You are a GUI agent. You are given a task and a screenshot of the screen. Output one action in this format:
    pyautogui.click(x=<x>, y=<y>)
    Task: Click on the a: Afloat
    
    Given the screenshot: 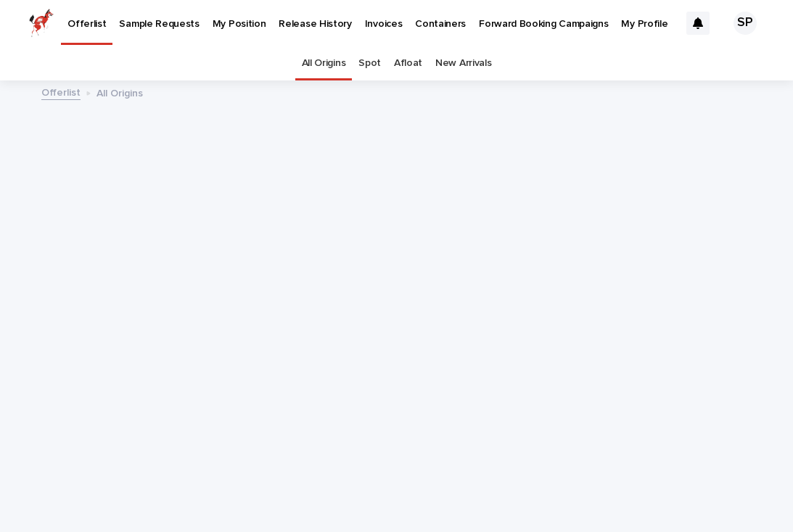 What is the action you would take?
    pyautogui.click(x=408, y=63)
    